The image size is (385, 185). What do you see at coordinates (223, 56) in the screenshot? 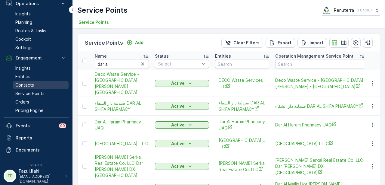
I see `p: Entities` at bounding box center [223, 56].